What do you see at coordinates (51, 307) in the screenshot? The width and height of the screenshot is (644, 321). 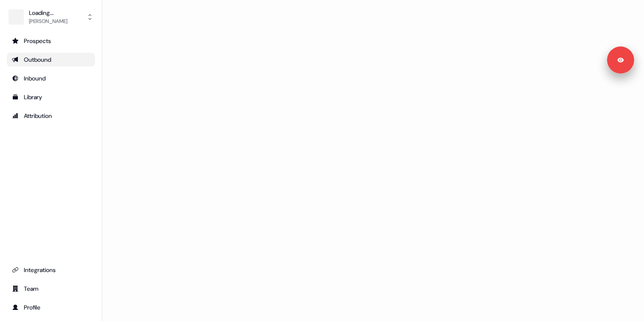 I see `a: Go to profile` at bounding box center [51, 307].